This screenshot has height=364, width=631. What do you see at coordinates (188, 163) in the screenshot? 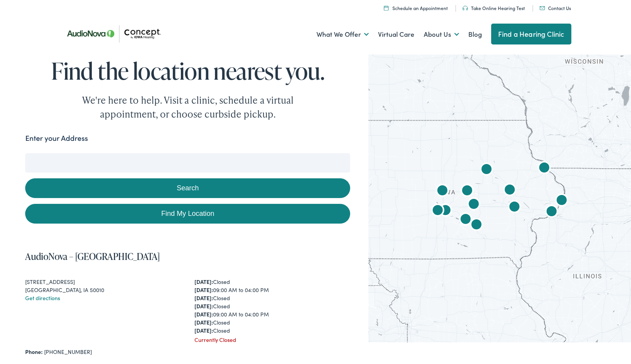
I see `input: Enter your address or zip code` at bounding box center [188, 163].